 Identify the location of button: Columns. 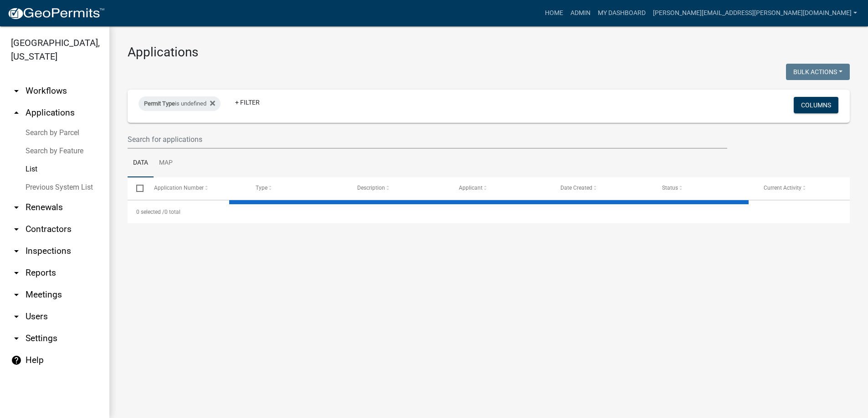
(816, 105).